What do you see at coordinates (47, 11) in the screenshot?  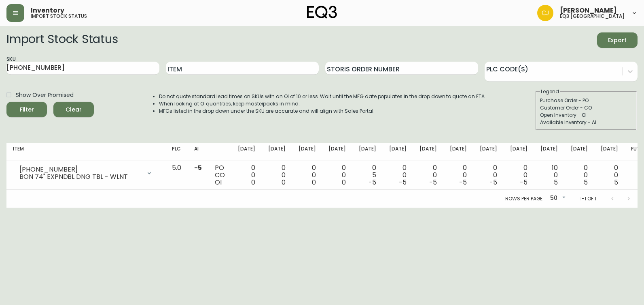 I see `span: Inventory` at bounding box center [47, 11].